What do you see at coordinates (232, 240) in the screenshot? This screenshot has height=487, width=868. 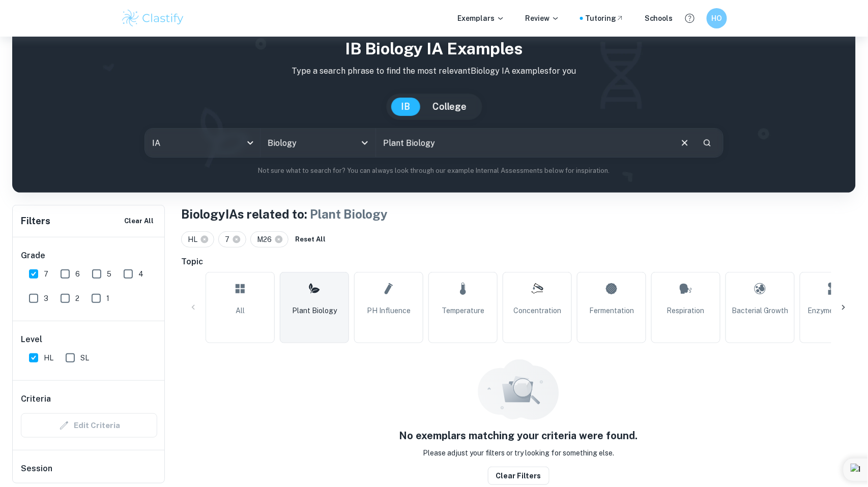 I see `div: 7` at bounding box center [232, 240].